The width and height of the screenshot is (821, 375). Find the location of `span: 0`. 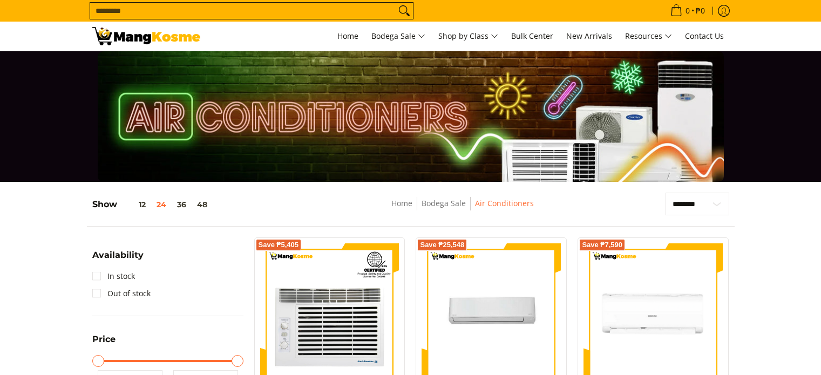

span: 0 is located at coordinates (687, 11).